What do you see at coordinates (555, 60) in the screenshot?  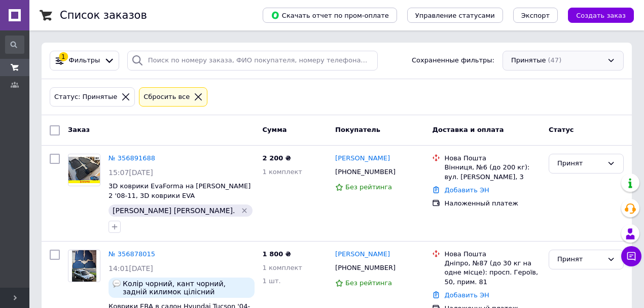 I see `span: (47)` at bounding box center [555, 60].